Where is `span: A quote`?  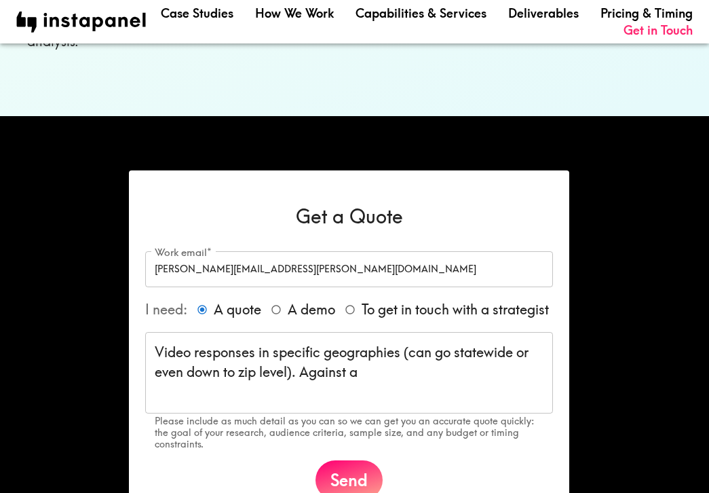
span: A quote is located at coordinates (238, 310).